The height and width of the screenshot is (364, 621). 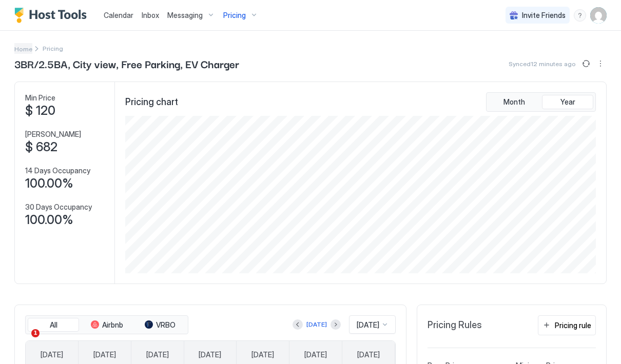 I want to click on span: Inbox, so click(x=151, y=15).